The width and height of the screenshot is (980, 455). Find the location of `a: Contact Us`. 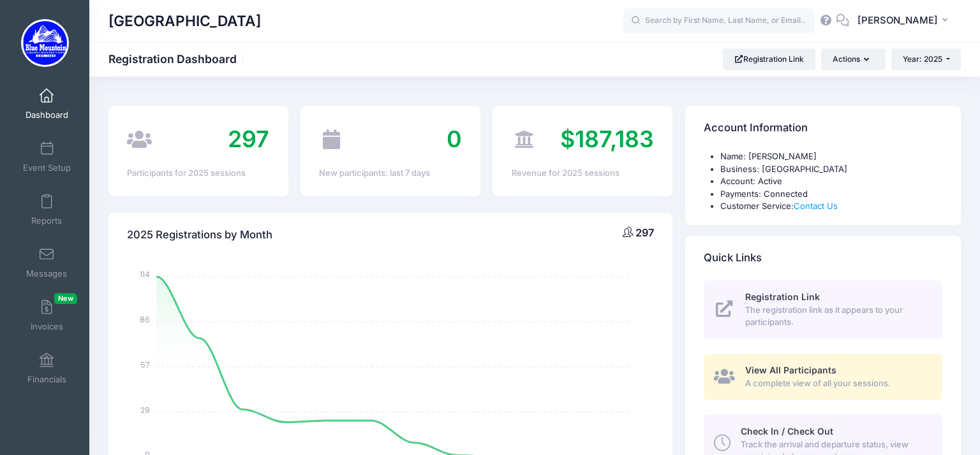

a: Contact Us is located at coordinates (815, 206).